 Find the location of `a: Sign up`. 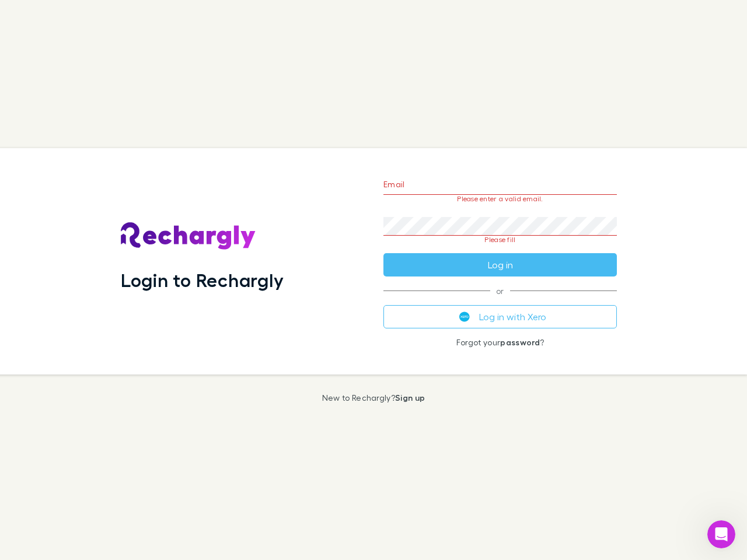

a: Sign up is located at coordinates (409, 397).